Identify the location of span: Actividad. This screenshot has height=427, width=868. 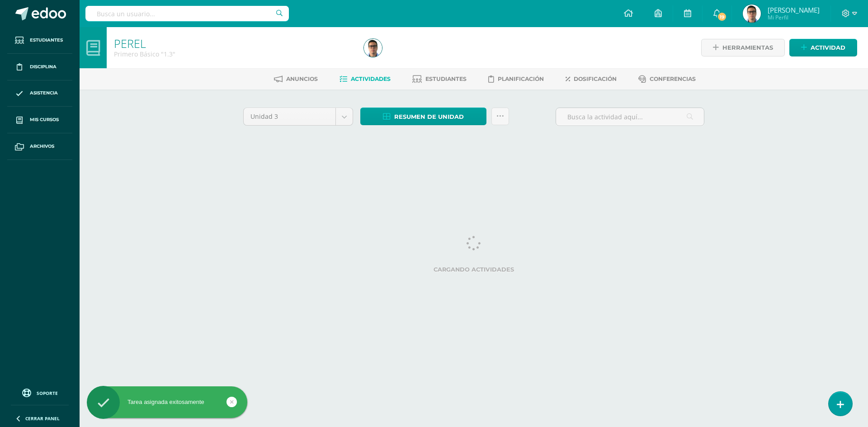
(828, 48).